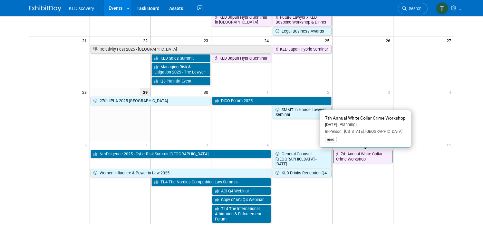  I want to click on span: 11, so click(450, 145).